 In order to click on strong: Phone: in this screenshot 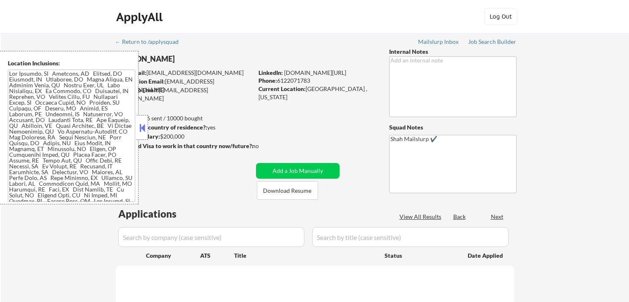, I will do `click(268, 80)`.